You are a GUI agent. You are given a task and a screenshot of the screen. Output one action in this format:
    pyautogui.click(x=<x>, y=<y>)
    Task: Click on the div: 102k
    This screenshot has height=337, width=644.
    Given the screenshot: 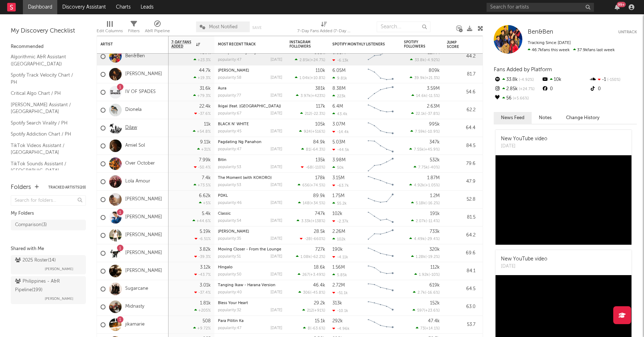 What is the action you would take?
    pyautogui.click(x=339, y=239)
    